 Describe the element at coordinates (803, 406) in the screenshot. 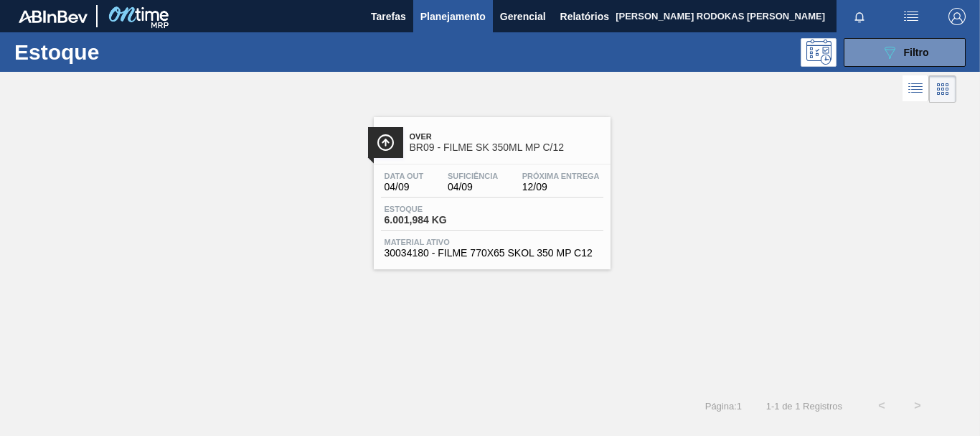

I see `span: 1 - 1 de 1 Registros` at that location.